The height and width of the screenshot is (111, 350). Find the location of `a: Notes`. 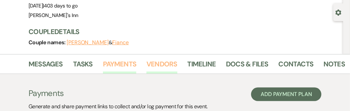

a: Notes is located at coordinates (334, 66).